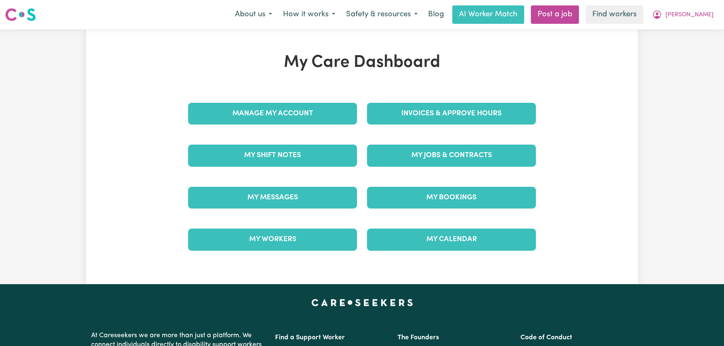 The width and height of the screenshot is (724, 346). Describe the element at coordinates (309, 15) in the screenshot. I see `button: How it works` at that location.